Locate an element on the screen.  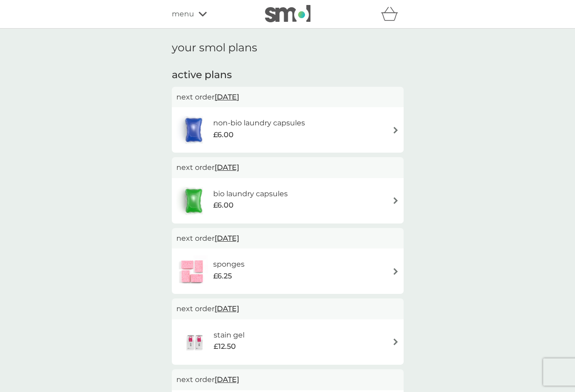
span: £6.25 is located at coordinates (222, 276).